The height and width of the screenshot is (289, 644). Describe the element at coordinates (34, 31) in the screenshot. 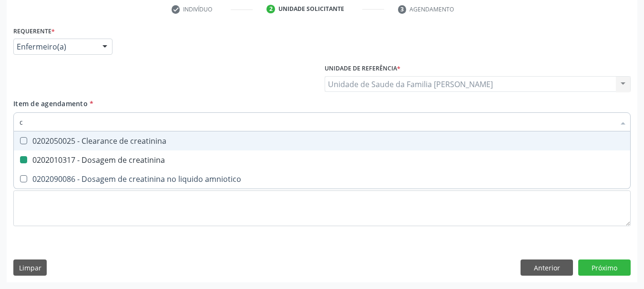

I see `label: Requerente` at that location.